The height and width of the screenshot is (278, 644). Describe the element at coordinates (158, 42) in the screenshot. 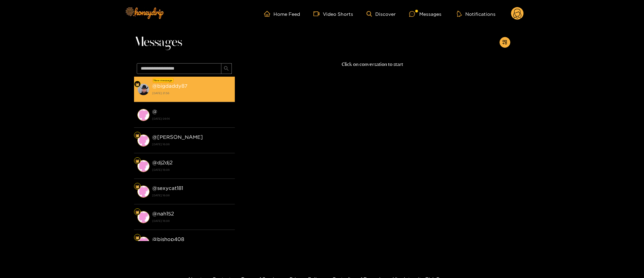

I see `span: Messages` at that location.